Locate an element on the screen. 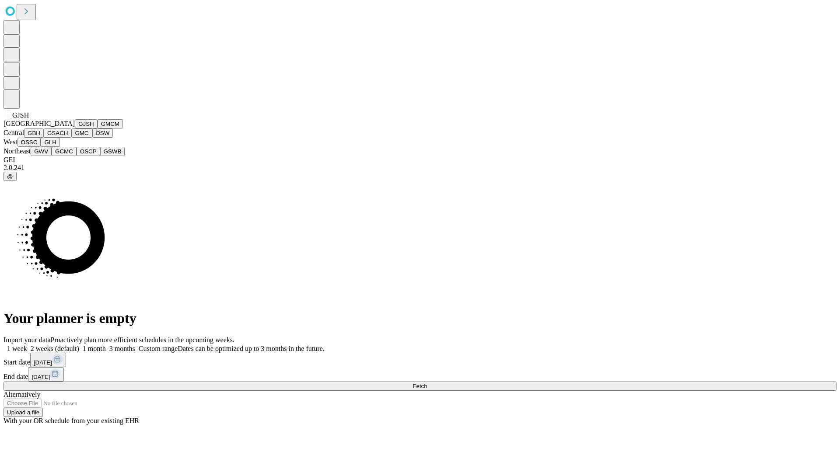 Image resolution: width=840 pixels, height=472 pixels. button: GLH is located at coordinates (50, 142).